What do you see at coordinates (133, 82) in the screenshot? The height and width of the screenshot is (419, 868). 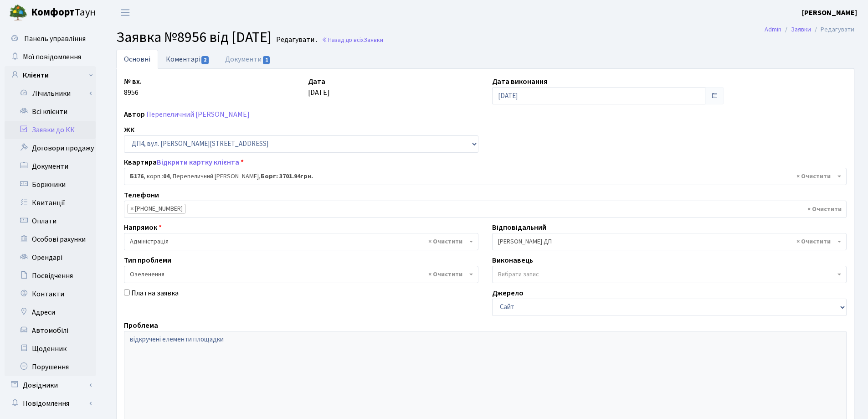 I see `label: № вх.` at bounding box center [133, 82].